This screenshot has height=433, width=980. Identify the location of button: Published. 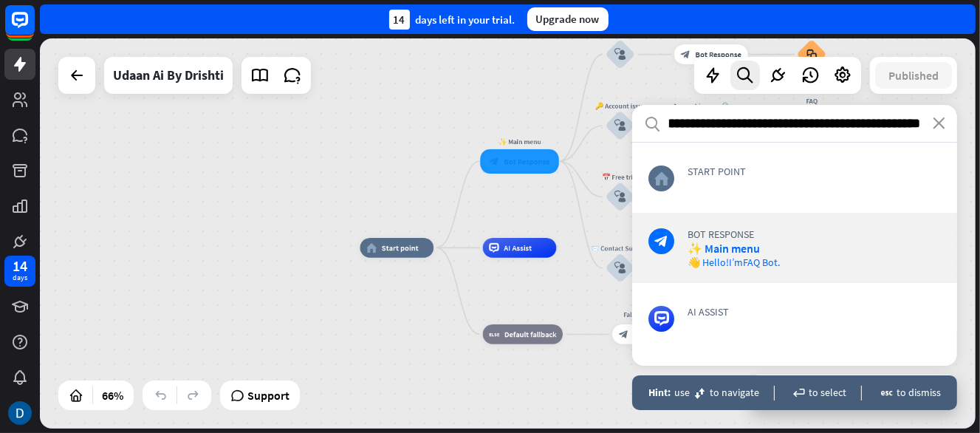
(914, 76).